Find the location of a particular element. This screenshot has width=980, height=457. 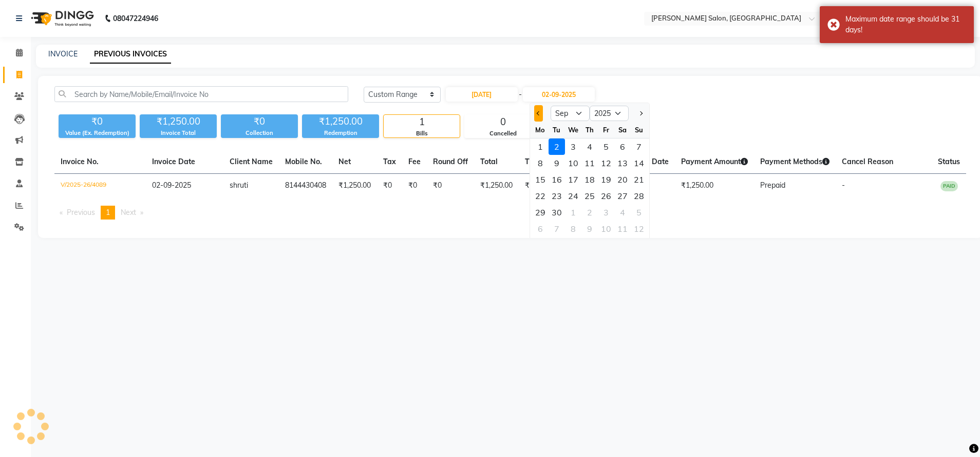

div: 25 is located at coordinates (590, 196).